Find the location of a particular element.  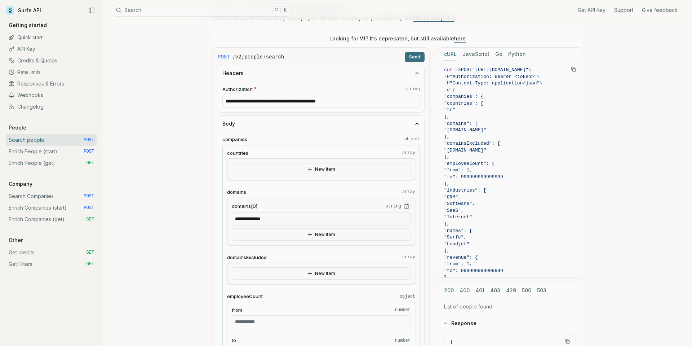

span: "employeeCount": { is located at coordinates (470, 163).